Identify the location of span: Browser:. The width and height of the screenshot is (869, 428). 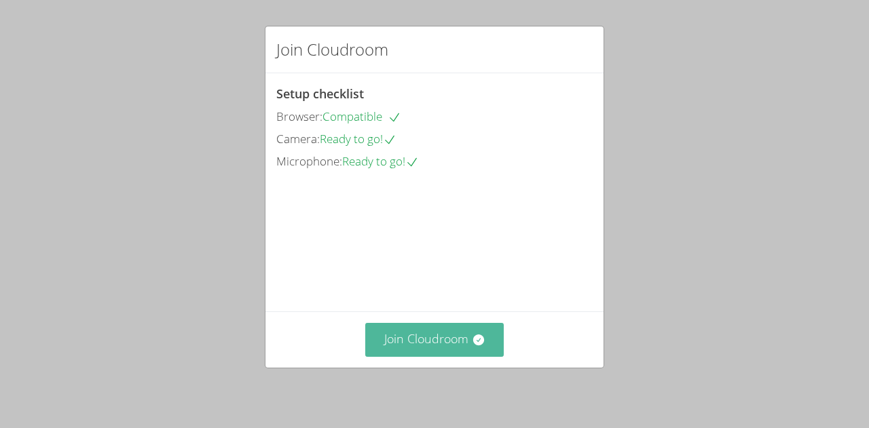
(299, 116).